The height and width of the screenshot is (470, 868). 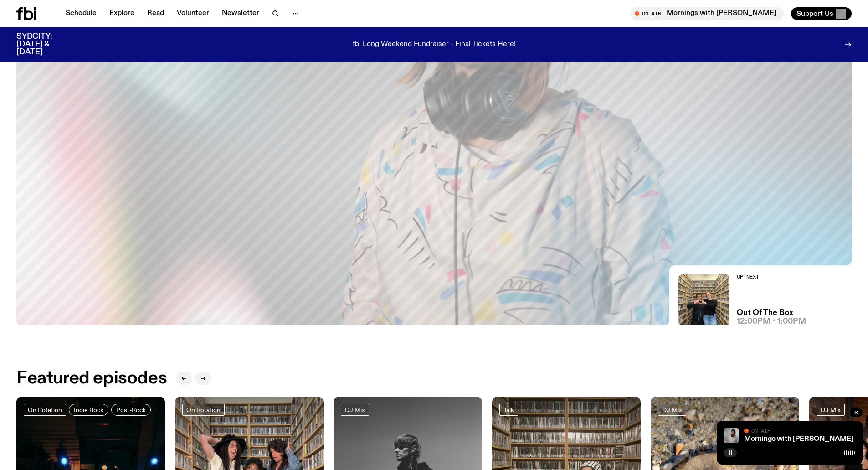 What do you see at coordinates (131, 410) in the screenshot?
I see `a: Post-Rock` at bounding box center [131, 410].